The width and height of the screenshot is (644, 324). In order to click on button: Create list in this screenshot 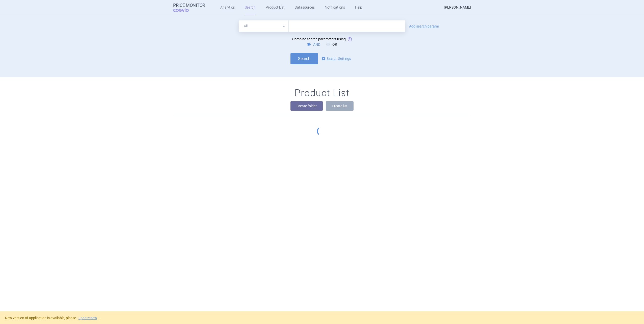, I will do `click(340, 106)`.